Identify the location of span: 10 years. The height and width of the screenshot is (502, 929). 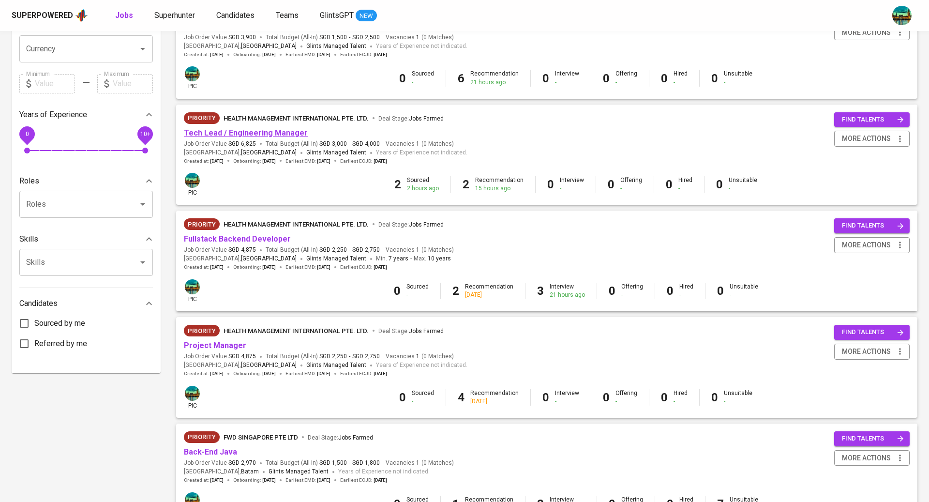
(440, 259).